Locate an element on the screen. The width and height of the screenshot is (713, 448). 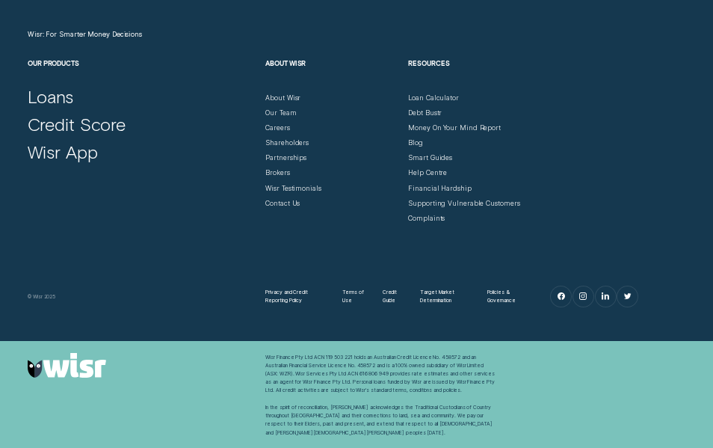
a: Smart Guides is located at coordinates (430, 157).